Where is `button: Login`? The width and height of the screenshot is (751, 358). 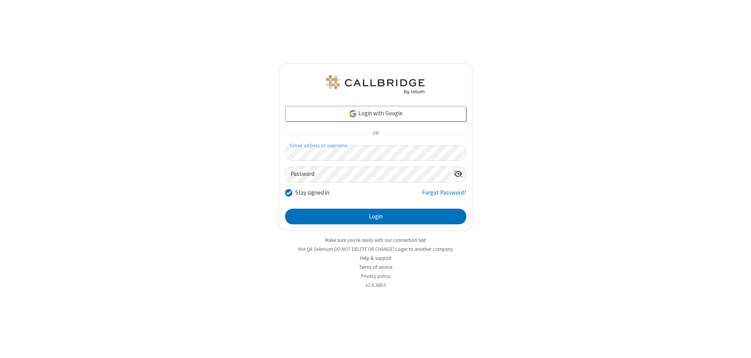
button: Login is located at coordinates (376, 217).